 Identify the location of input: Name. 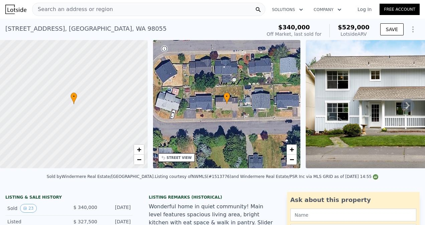
(353, 215).